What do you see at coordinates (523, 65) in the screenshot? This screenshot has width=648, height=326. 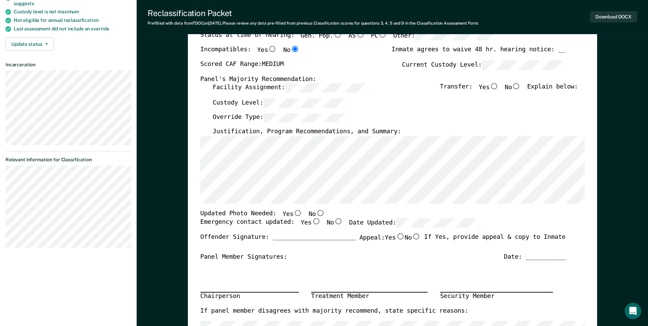 I see `input: Current Custody Level:` at bounding box center [523, 65].